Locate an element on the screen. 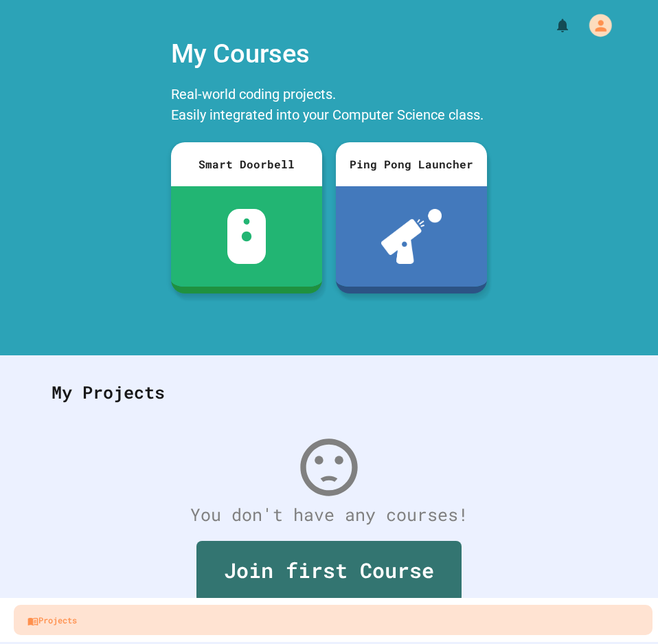  img: ppl-with-ball.png is located at coordinates (412, 236).